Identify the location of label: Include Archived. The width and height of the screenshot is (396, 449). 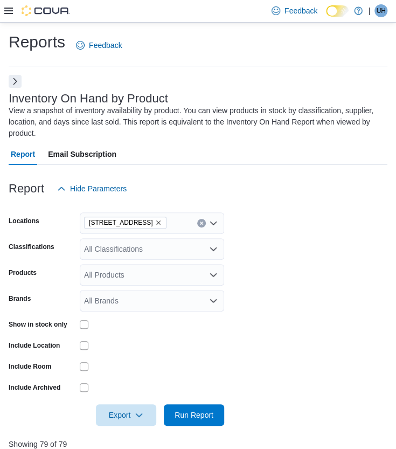
(35, 388).